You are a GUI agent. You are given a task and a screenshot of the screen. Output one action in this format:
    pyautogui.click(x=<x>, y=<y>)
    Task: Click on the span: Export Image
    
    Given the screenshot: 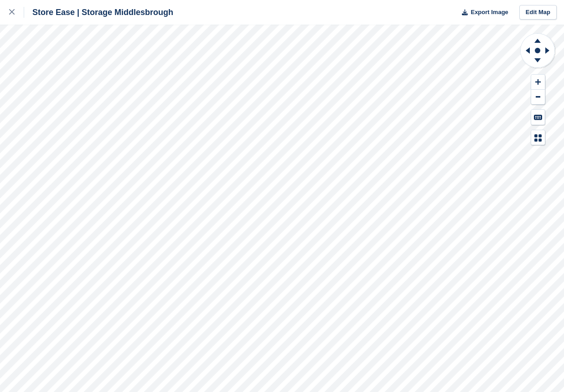 What is the action you would take?
    pyautogui.click(x=489, y=12)
    